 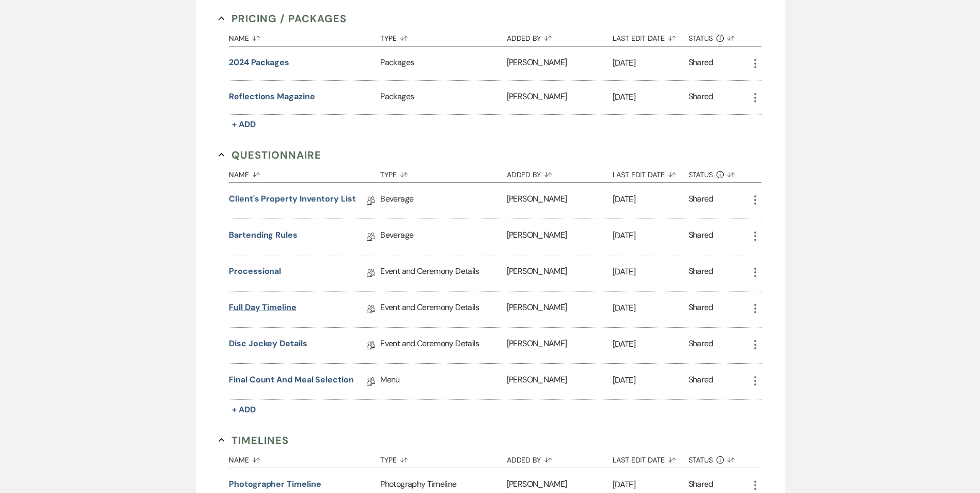 I want to click on a: Bartending Rules, so click(x=263, y=236).